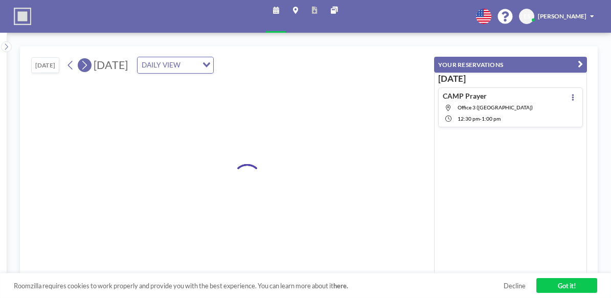 The image size is (611, 298). Describe the element at coordinates (341, 286) in the screenshot. I see `a: here.` at that location.